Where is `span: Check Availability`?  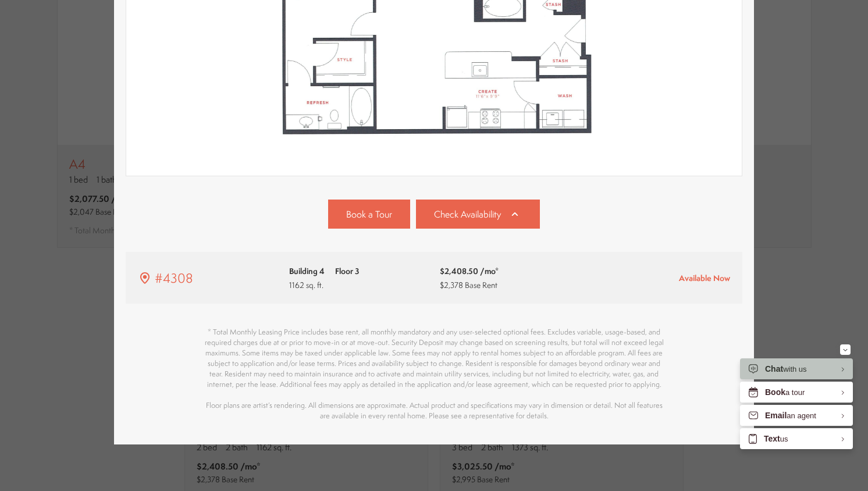
span: Check Availability is located at coordinates (467, 214).